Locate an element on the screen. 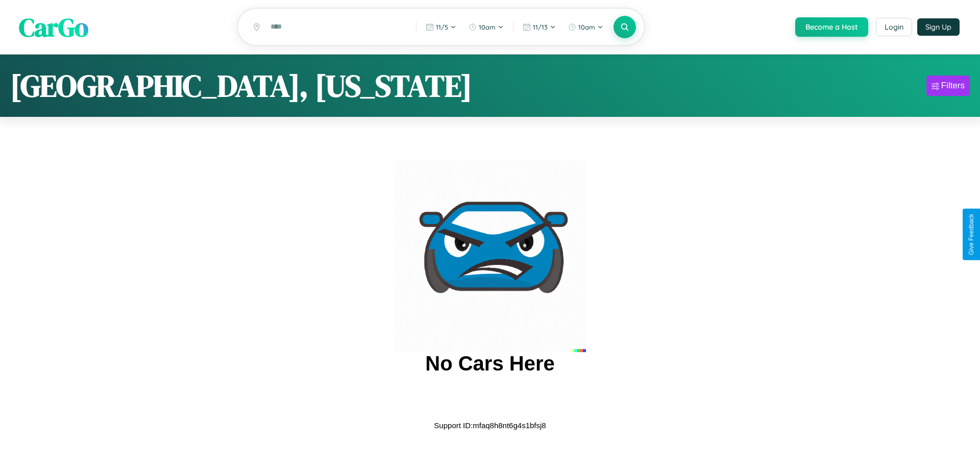 This screenshot has height=469, width=980. span: 11 / 13 is located at coordinates (540, 27).